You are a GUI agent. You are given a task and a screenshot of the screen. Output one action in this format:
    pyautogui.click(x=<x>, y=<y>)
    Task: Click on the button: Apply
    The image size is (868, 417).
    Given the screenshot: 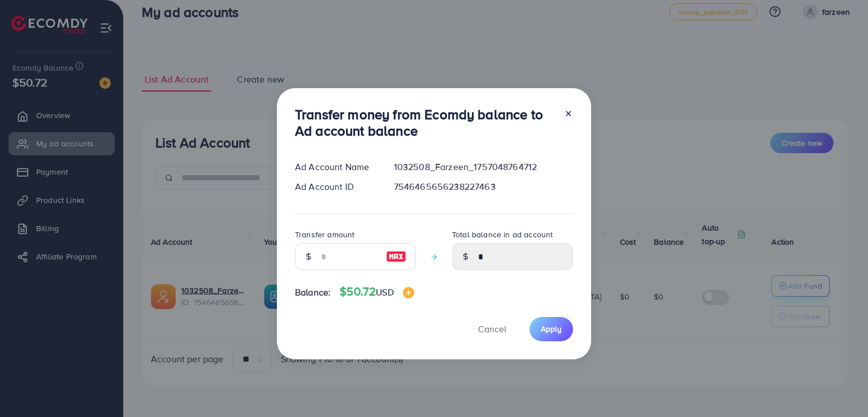 What is the action you would take?
    pyautogui.click(x=551, y=329)
    